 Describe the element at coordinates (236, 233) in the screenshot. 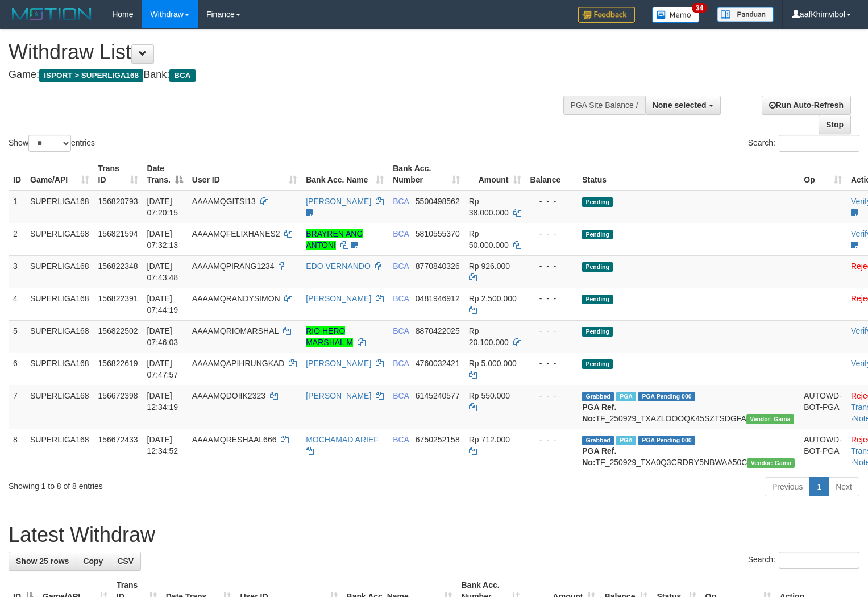

I see `span: AAAAMQFELIXHANES2` at that location.